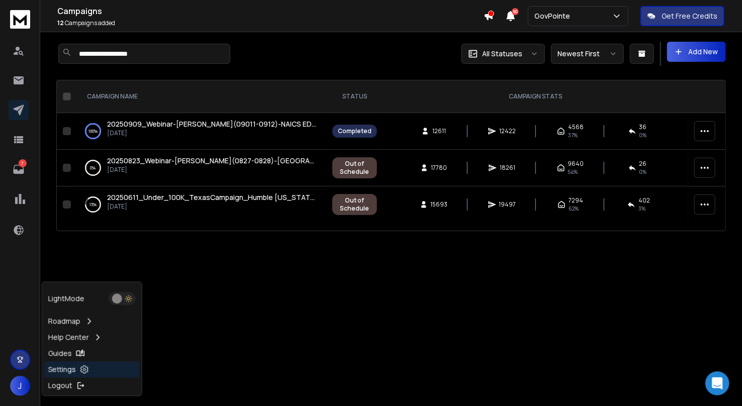 The image size is (742, 406). I want to click on a: Roadmap, so click(92, 321).